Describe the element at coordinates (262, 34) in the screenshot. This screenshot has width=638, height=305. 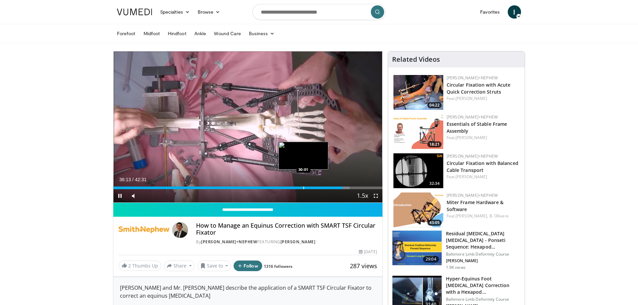
I see `a: Business` at that location.